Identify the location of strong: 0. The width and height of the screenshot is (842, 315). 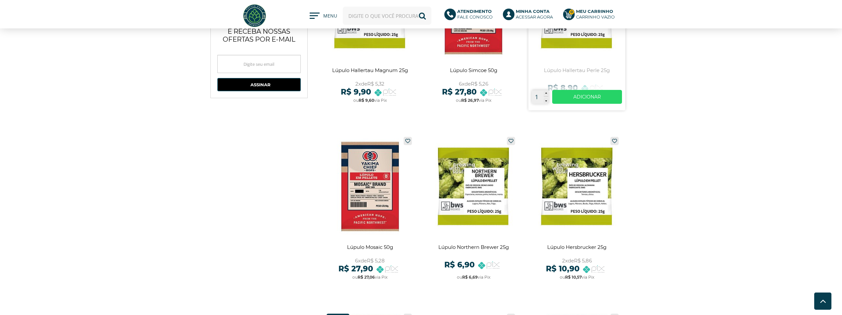
(571, 12).